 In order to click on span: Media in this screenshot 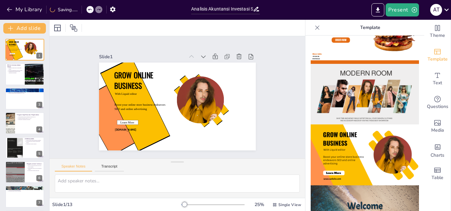, I will do `click(437, 131)`.